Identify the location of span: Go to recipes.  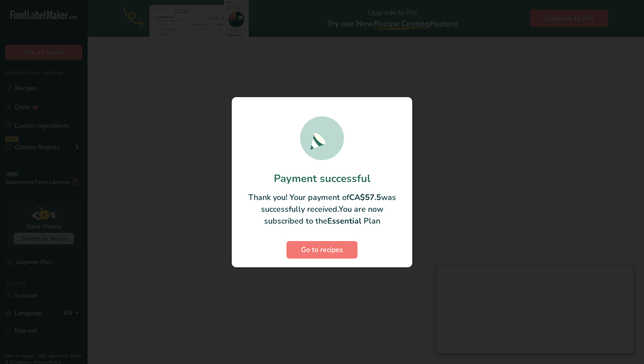
(322, 250).